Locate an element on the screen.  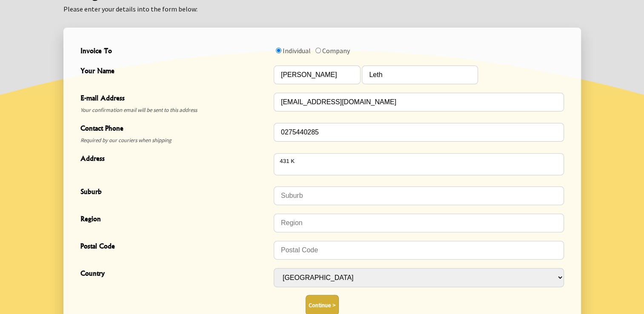
textarea: Address is located at coordinates (419, 164).